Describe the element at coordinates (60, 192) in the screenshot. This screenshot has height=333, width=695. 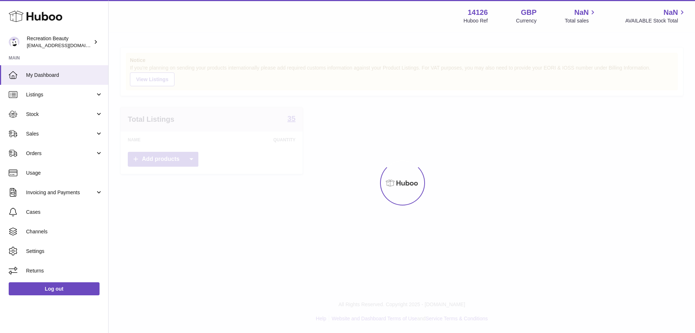
I see `span: Invoicing and Payments` at that location.